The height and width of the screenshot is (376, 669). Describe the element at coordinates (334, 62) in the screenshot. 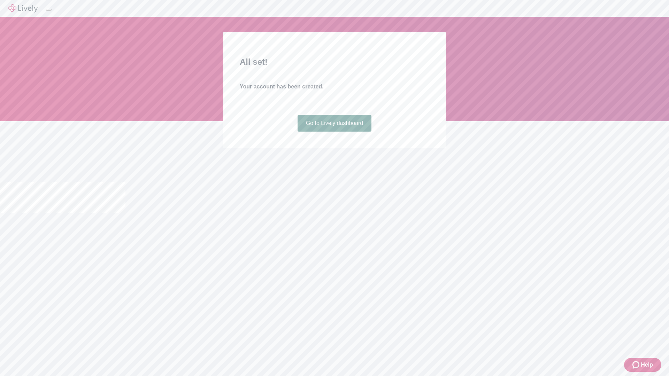

I see `h2: All set!` at that location.